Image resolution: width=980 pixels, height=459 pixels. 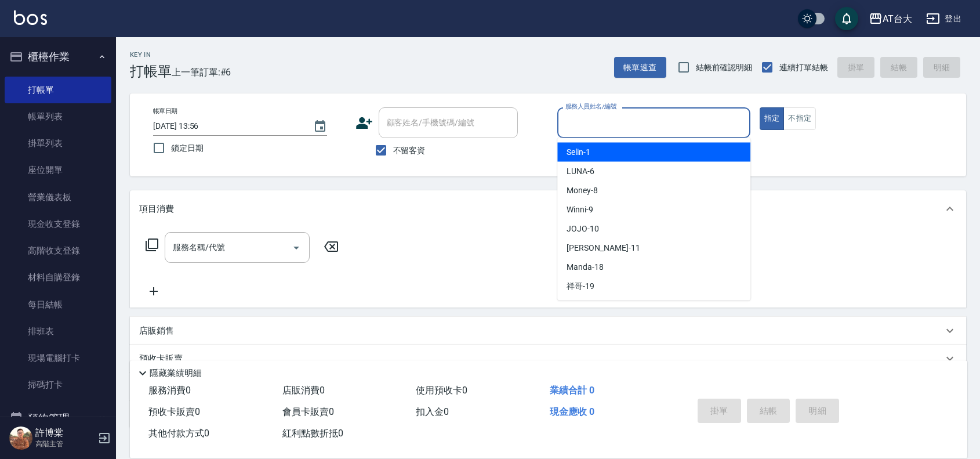 I want to click on a: 掃碼打卡, so click(x=58, y=384).